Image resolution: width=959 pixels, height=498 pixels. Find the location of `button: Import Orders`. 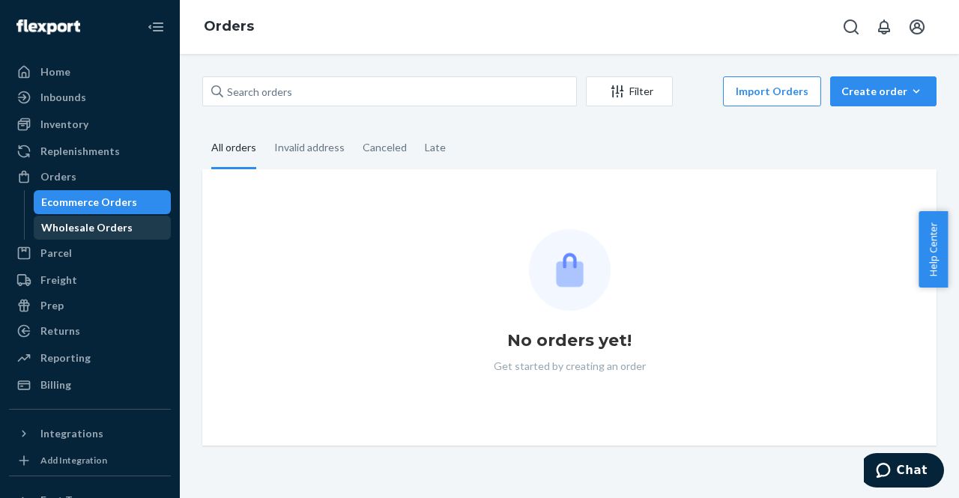

button: Import Orders is located at coordinates (772, 91).